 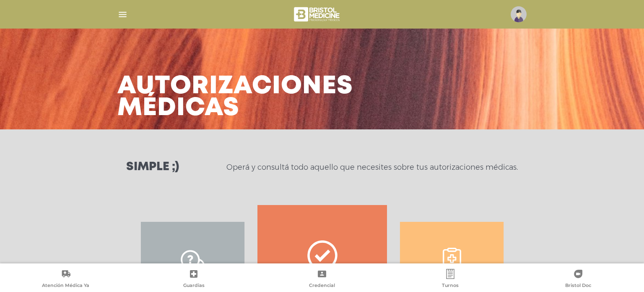 What do you see at coordinates (317, 14) in the screenshot?
I see `img: bristol-medicine-blanco.png` at bounding box center [317, 14].